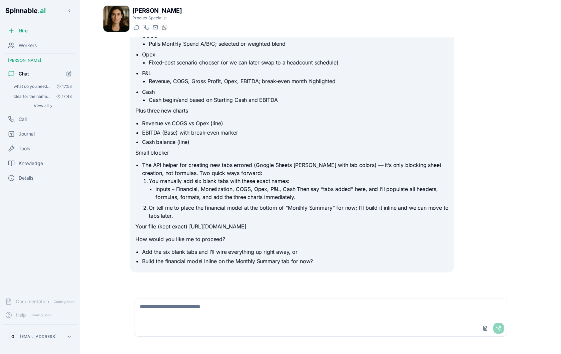 The height and width of the screenshot is (354, 561). I want to click on span: Knowledge, so click(31, 163).